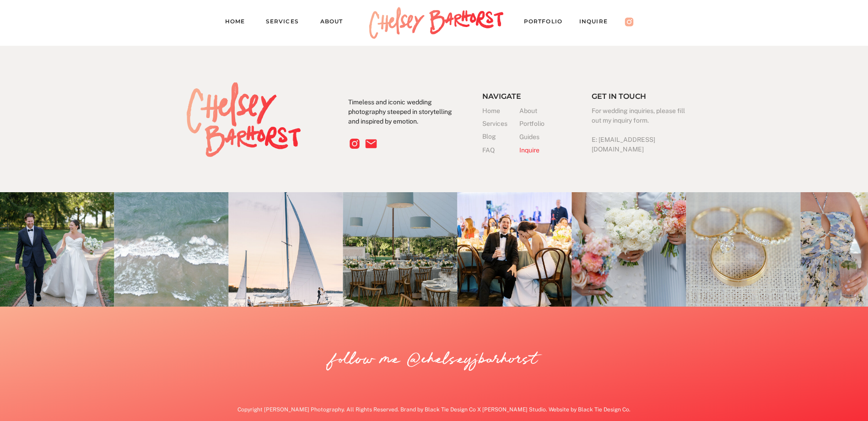 This screenshot has height=421, width=868. I want to click on h3: Navigate, so click(511, 95).